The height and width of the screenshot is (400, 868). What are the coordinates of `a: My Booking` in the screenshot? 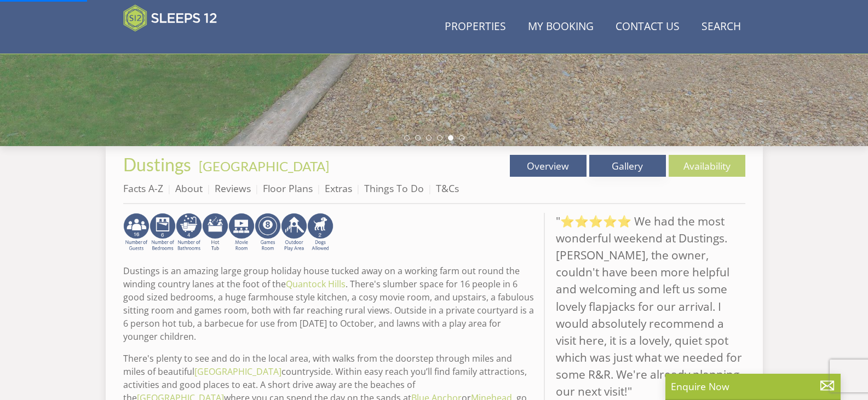 It's located at (561, 27).